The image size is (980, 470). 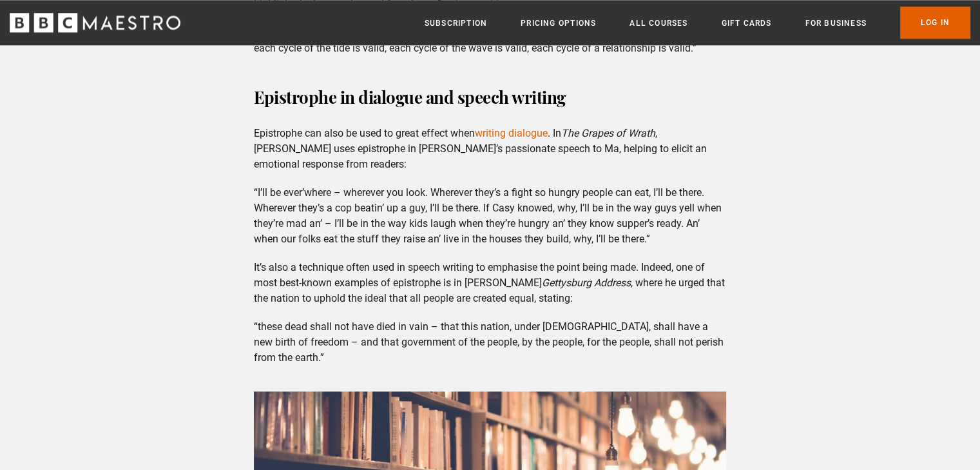 I want to click on a: writing dialogue, so click(x=511, y=133).